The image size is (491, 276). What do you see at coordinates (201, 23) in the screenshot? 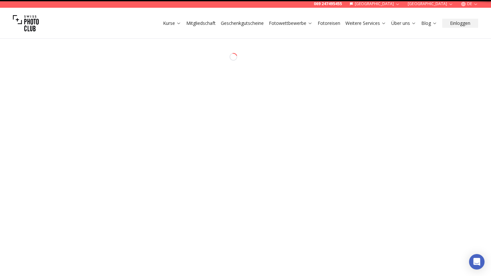
I see `a: Mitgliedschaft` at bounding box center [201, 23].